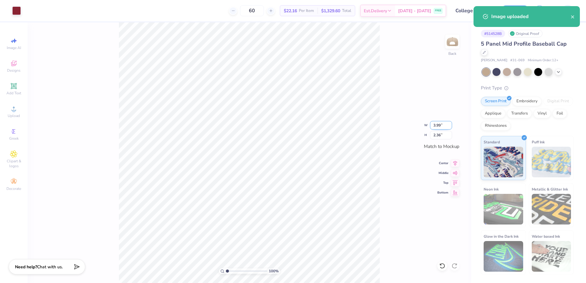  What do you see at coordinates (443, 173) in the screenshot?
I see `span: Middle` at bounding box center [443, 173].